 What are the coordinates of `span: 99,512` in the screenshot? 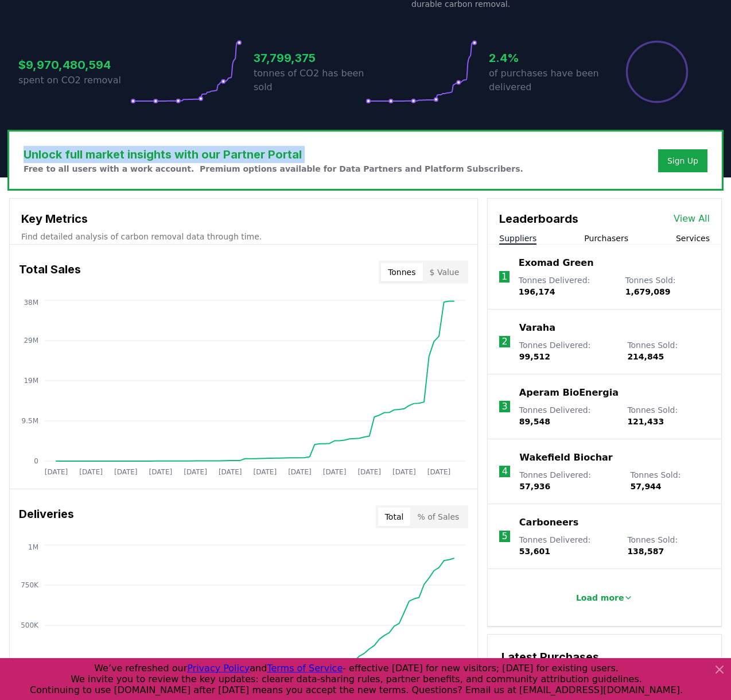 It's located at (535, 357).